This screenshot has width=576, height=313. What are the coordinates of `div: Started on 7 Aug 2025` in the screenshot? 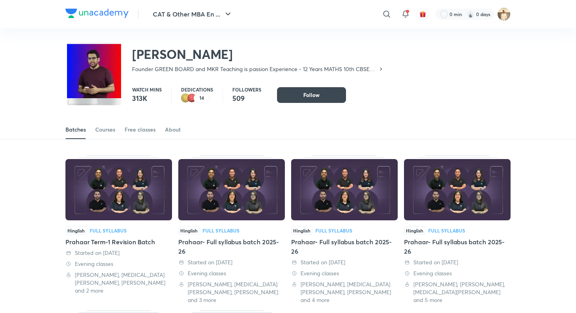 It's located at (119, 253).